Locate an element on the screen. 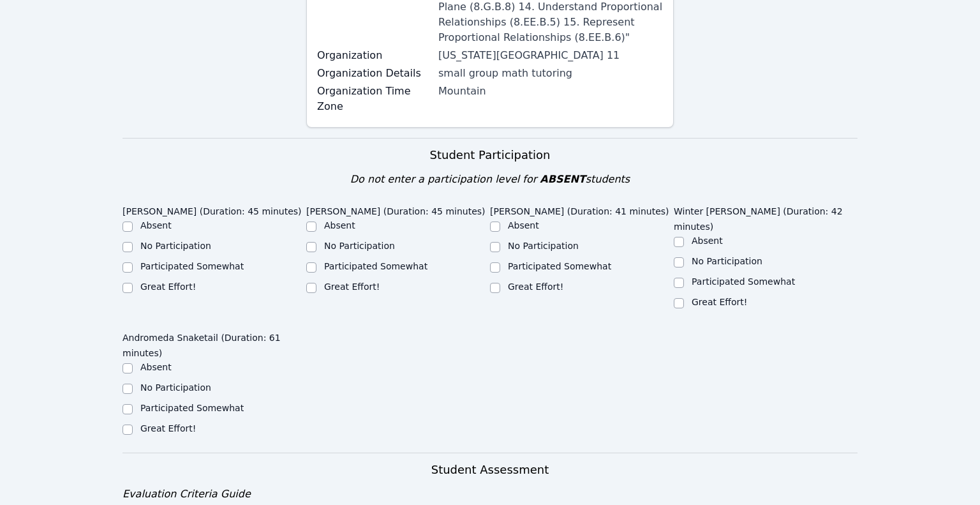 Image resolution: width=980 pixels, height=505 pixels. div: Do not enter a participation level for students is located at coordinates (490, 179).